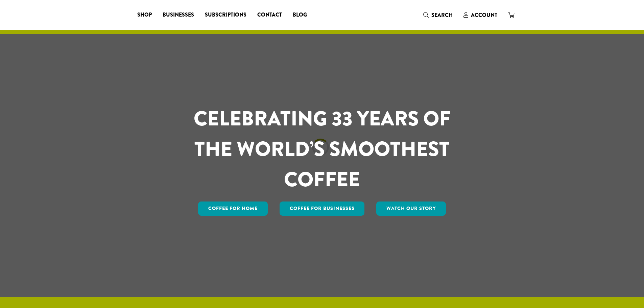  I want to click on a: Watch Our Story, so click(411, 208).